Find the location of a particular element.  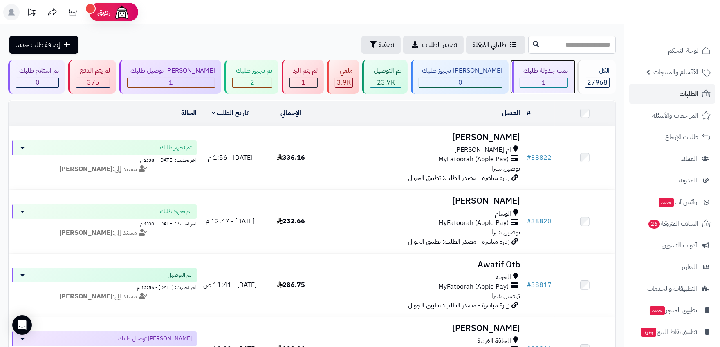

span: التطبيقات والخدمات is located at coordinates (672, 289).